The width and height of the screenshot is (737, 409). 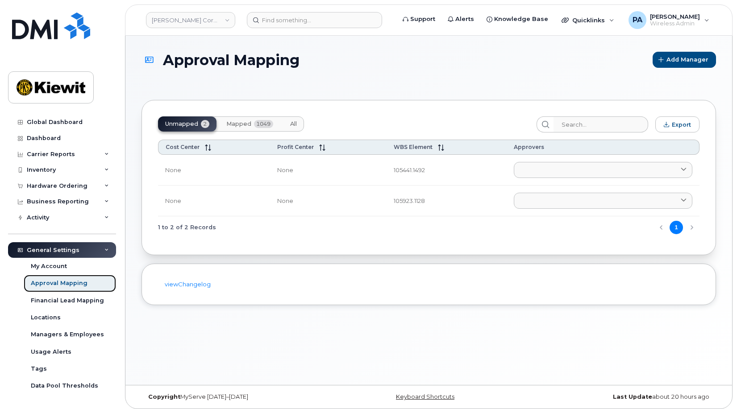 I want to click on a: Add Manager, so click(x=684, y=60).